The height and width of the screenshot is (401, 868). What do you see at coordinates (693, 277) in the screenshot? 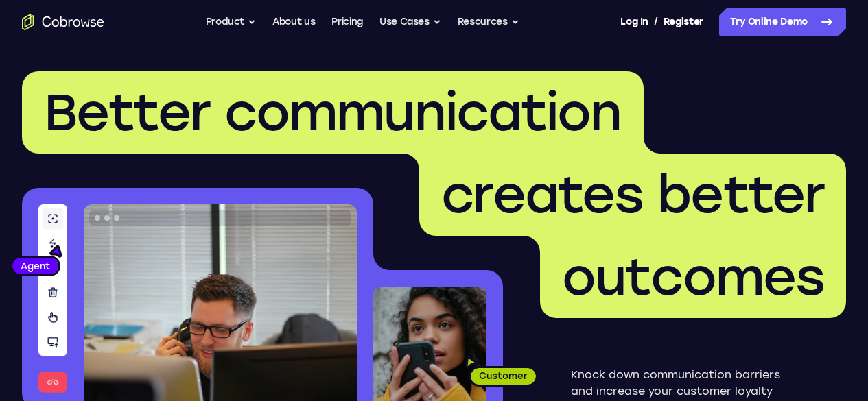
I see `span: outcomes` at bounding box center [693, 277].